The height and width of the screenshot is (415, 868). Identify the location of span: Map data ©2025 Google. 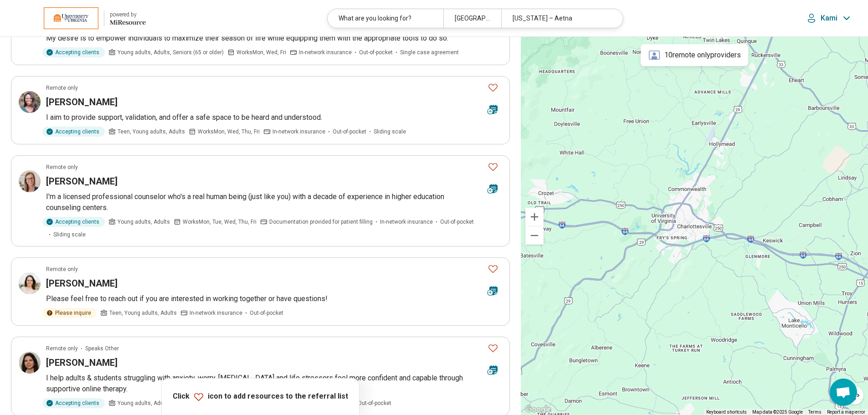
(777, 412).